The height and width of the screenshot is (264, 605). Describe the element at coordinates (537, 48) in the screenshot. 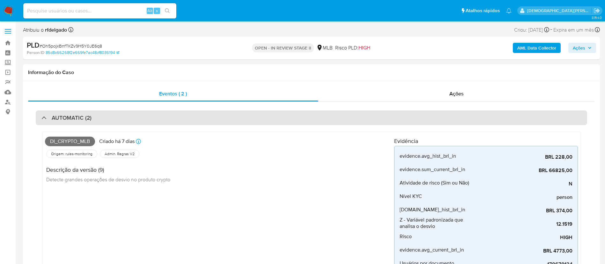

I see `button: AML Data Collector` at that location.